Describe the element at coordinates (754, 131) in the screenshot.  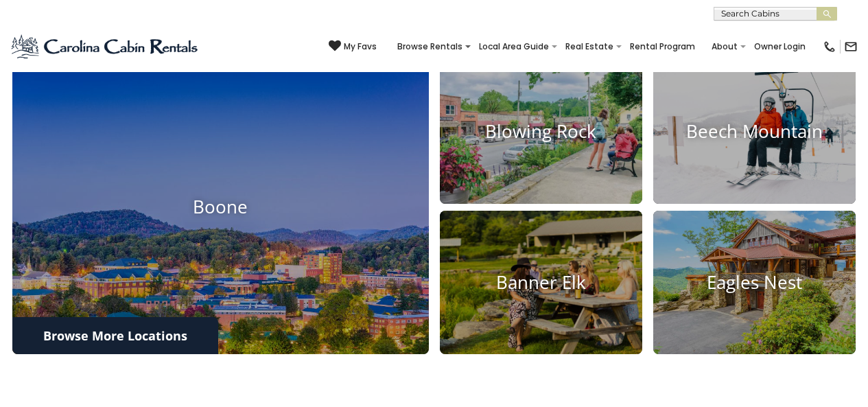
I see `h4: Beech Mountain` at that location.